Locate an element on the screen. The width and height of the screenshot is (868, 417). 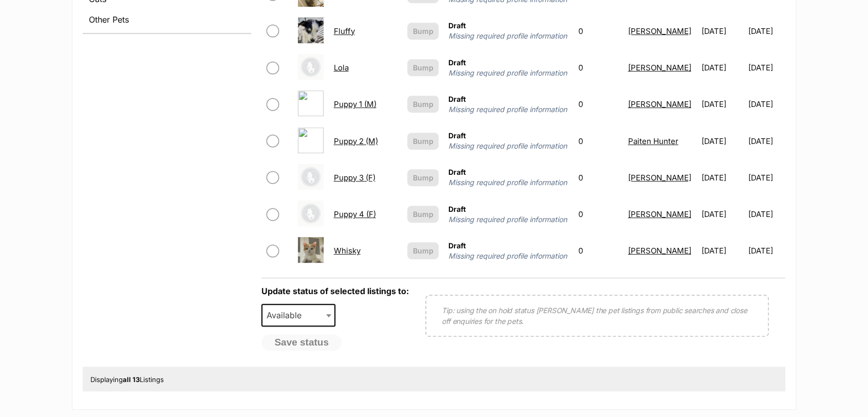
a: Whisky is located at coordinates (347, 250).